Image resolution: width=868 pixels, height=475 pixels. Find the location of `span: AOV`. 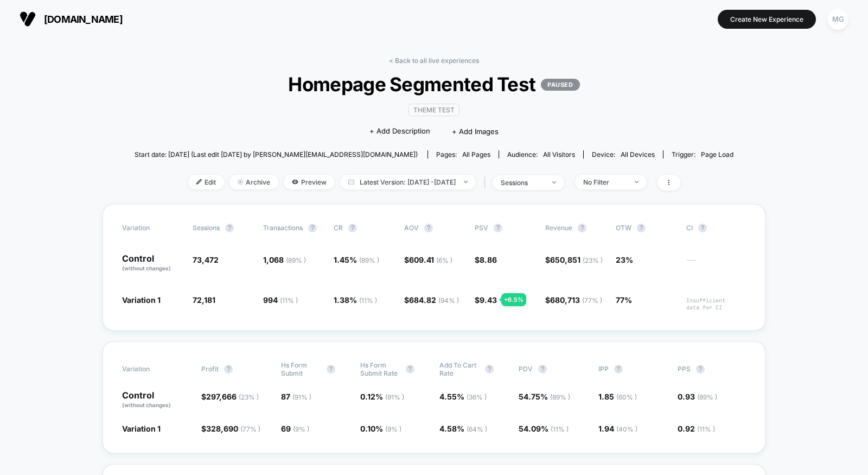

span: AOV is located at coordinates (412, 227).